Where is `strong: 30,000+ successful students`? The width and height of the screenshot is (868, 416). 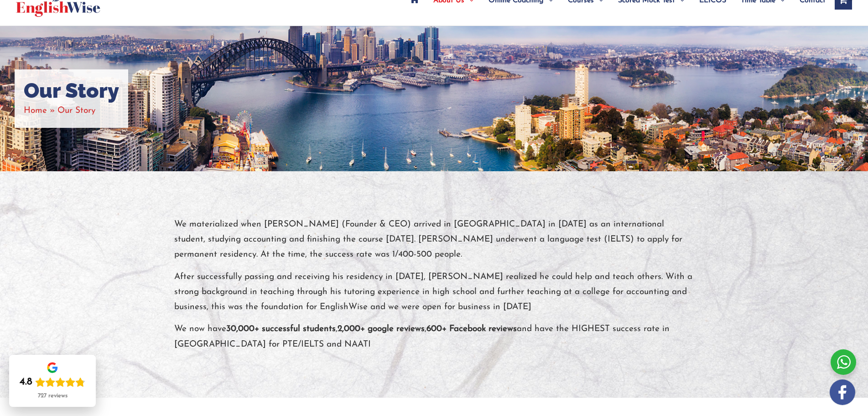
strong: 30,000+ successful students is located at coordinates (281, 329).